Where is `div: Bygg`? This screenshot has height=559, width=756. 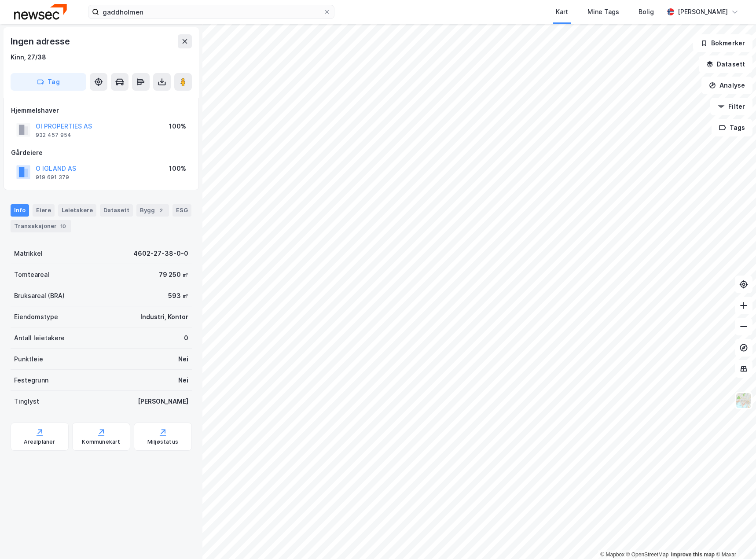 div: Bygg is located at coordinates (153, 210).